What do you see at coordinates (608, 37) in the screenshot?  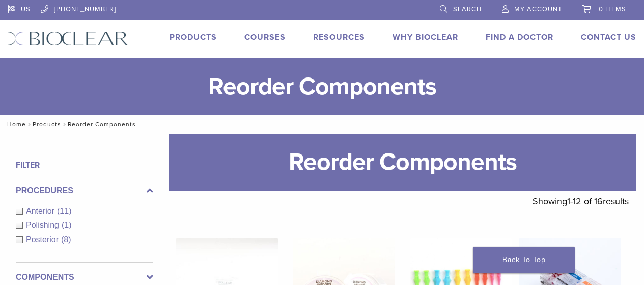 I see `a: Contact Us` at bounding box center [608, 37].